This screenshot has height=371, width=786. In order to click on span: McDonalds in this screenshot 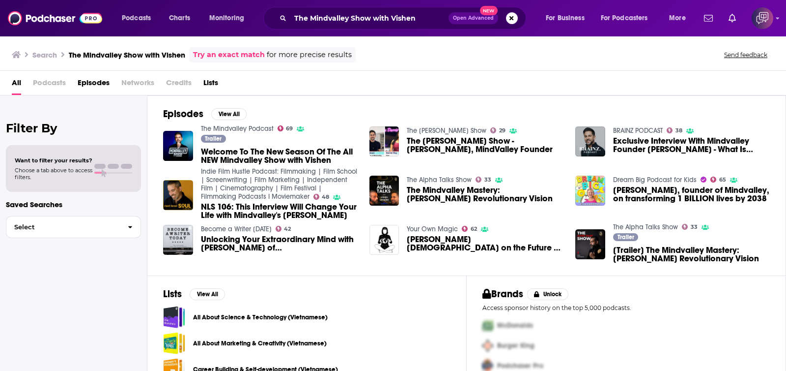, I will do `click(515, 325)`.